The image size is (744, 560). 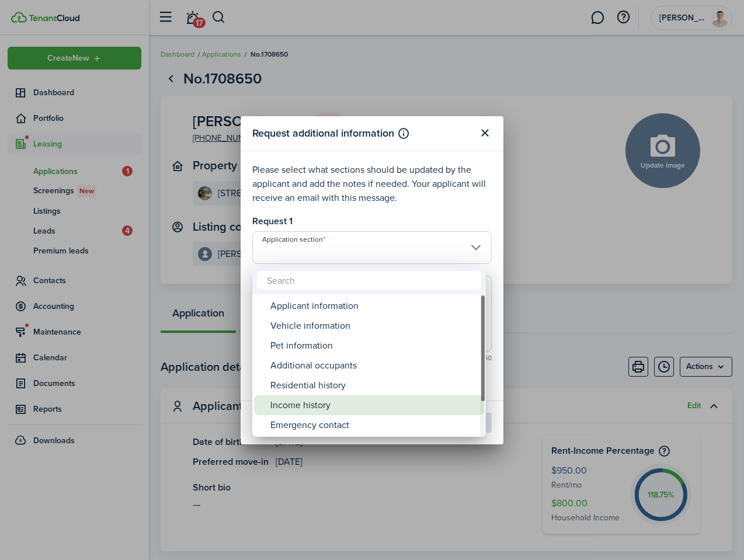 I want to click on div: Vehicle information, so click(x=374, y=326).